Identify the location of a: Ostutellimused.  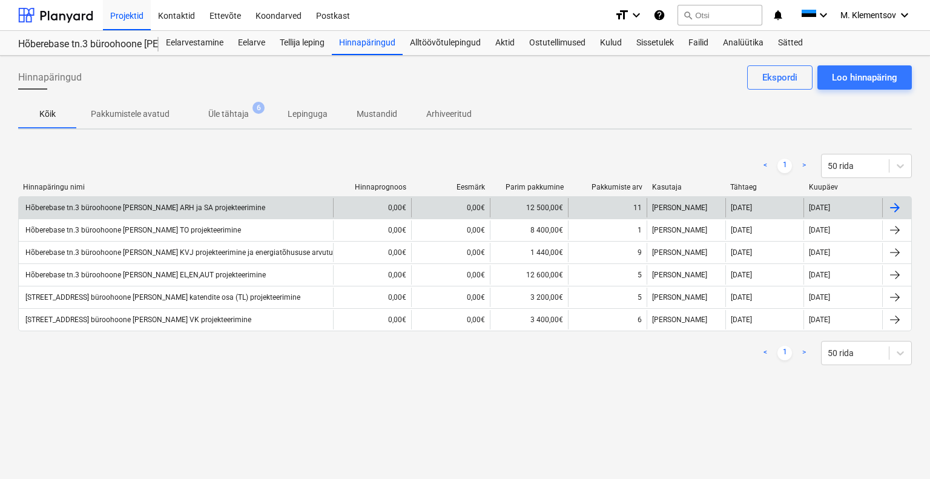
(557, 43).